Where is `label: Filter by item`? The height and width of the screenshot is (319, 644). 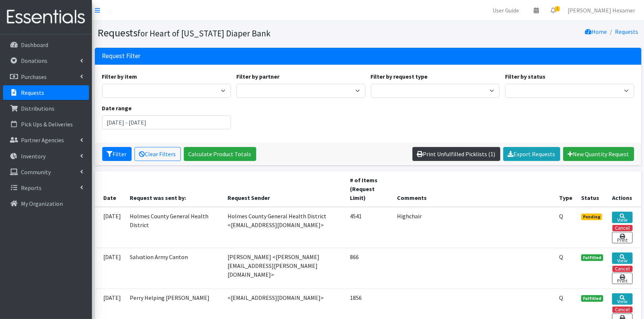 label: Filter by item is located at coordinates (120, 76).